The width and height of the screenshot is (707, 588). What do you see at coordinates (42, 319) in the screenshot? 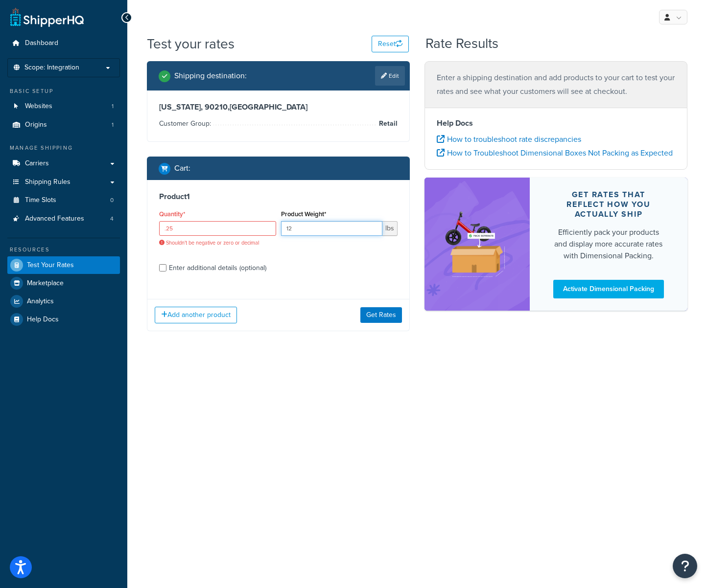
I see `span: Help Docs` at bounding box center [42, 319].